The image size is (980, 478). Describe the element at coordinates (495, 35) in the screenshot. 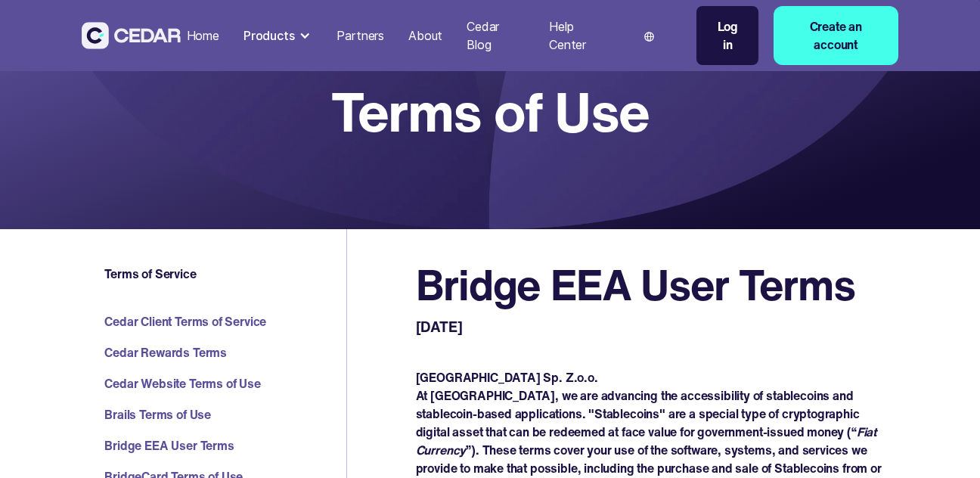

I see `a: Cedar Blog` at that location.